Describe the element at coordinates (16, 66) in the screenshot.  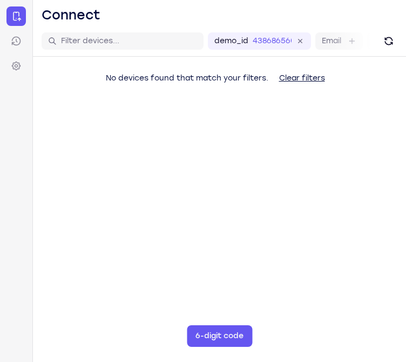
I see `a: Settings` at that location.